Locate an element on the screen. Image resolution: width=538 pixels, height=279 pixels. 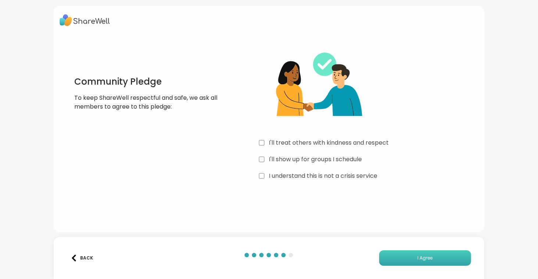
div: Back is located at coordinates (82, 258).